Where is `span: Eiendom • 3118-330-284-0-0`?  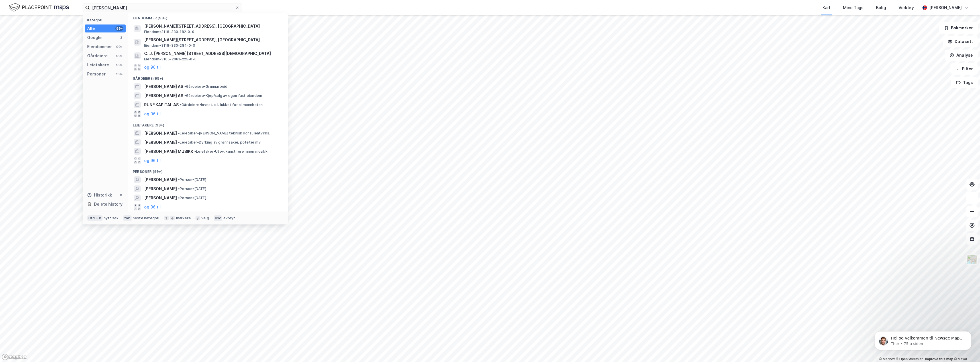
span: Eiendom • 3118-330-284-0-0 is located at coordinates (170, 45).